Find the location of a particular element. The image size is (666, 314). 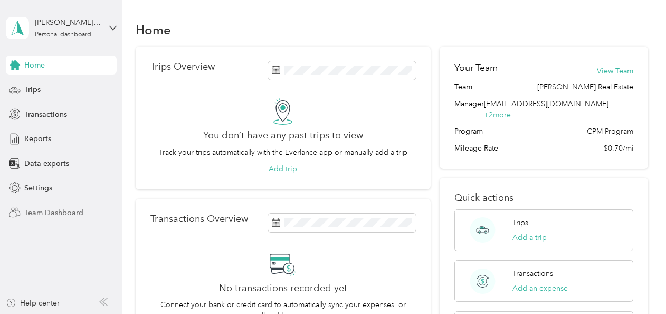

div: Personal dashboard is located at coordinates (63, 35).